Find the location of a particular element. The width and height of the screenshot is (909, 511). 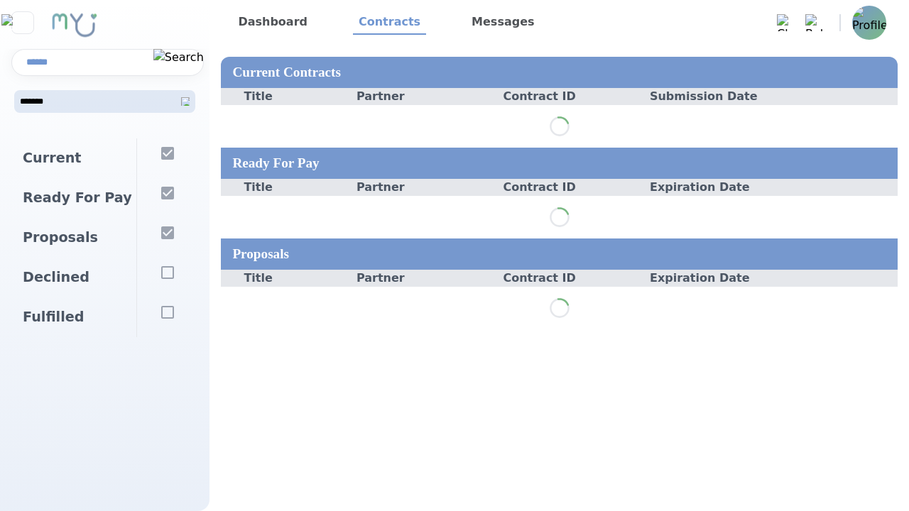

img: Close sidebar is located at coordinates (22, 23).